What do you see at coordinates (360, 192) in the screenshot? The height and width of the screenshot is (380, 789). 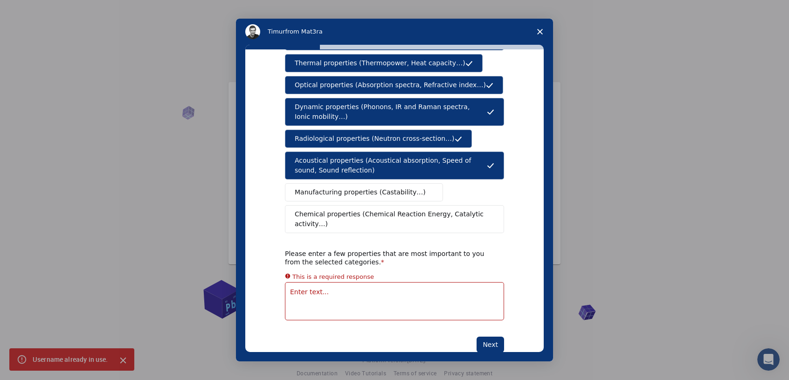 I see `span: Manufacturing properties (Castability…)` at bounding box center [360, 192].